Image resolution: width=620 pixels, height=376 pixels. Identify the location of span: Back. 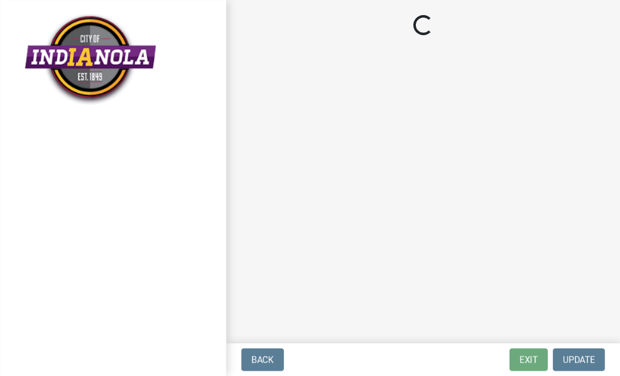
(262, 360).